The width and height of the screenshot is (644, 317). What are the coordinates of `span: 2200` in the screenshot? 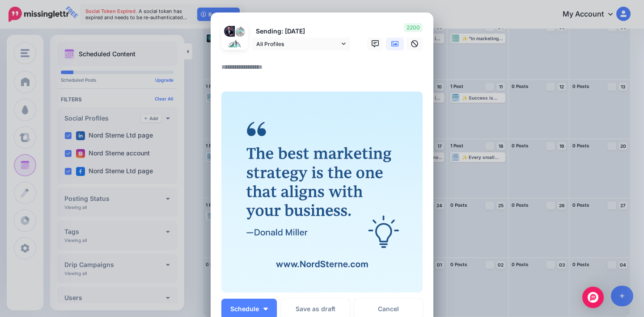 It's located at (414, 28).